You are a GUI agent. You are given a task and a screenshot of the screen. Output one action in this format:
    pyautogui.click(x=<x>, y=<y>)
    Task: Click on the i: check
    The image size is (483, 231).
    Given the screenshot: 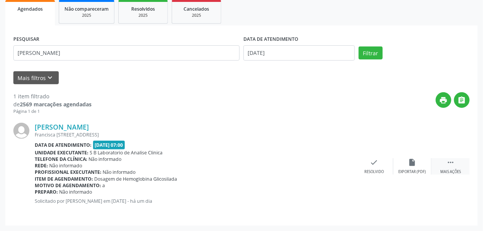 What is the action you would take?
    pyautogui.click(x=374, y=162)
    